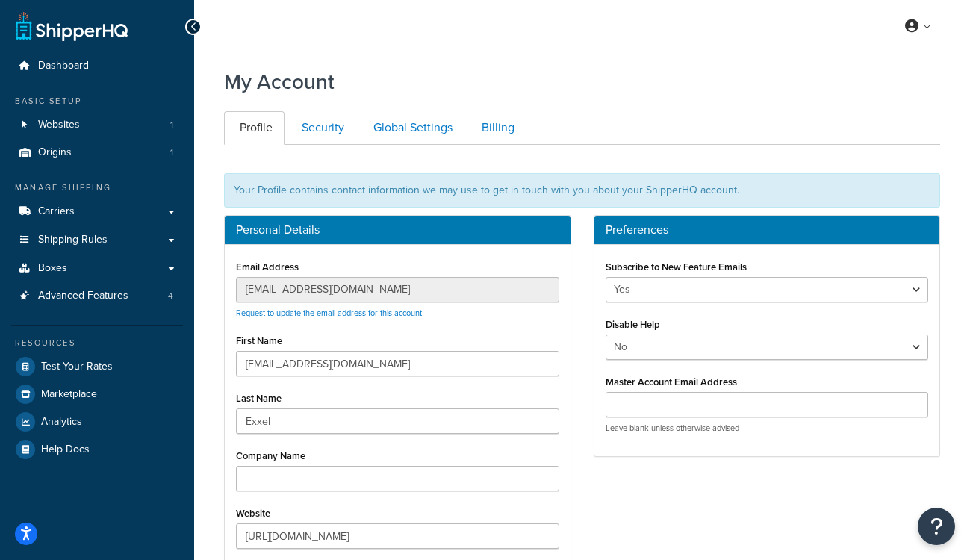 The width and height of the screenshot is (970, 560). What do you see at coordinates (97, 66) in the screenshot?
I see `li: Dashboard` at bounding box center [97, 66].